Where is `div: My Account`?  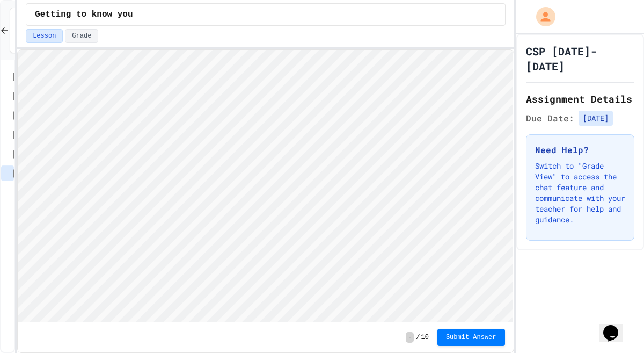
div: My Account is located at coordinates (542, 17).